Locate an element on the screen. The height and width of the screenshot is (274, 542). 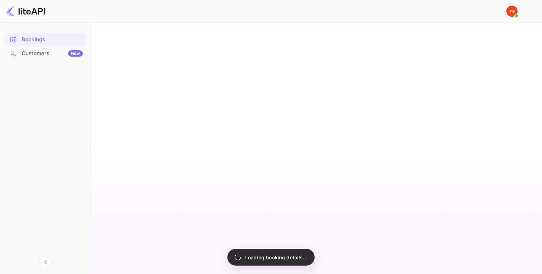
button: Collapse navigation is located at coordinates (45, 262).